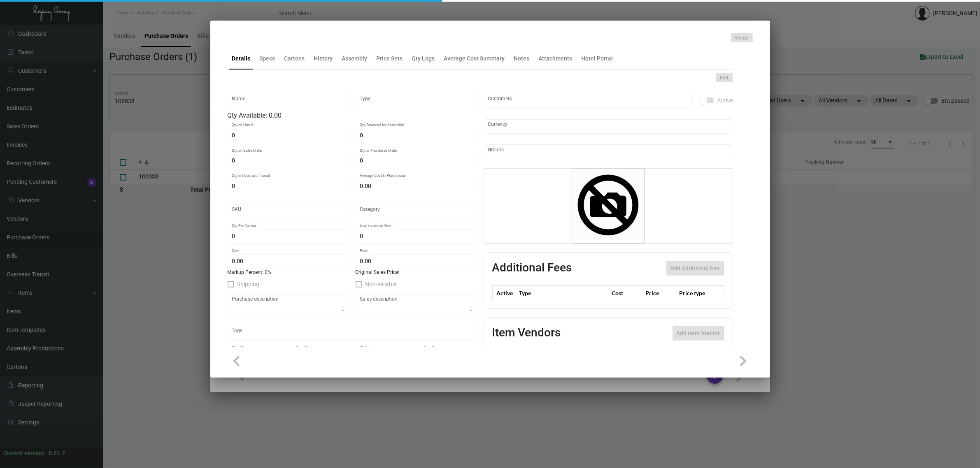  I want to click on th: Type, so click(563, 293).